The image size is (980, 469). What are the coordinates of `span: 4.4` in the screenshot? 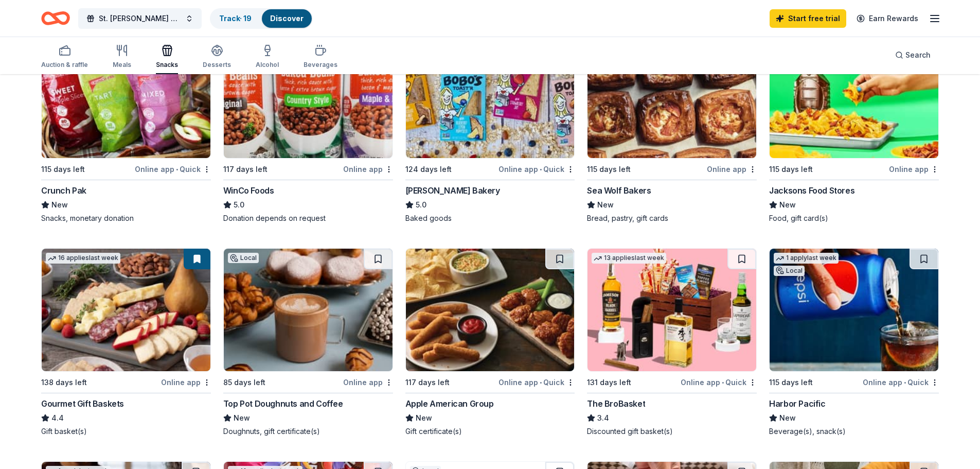 It's located at (57, 418).